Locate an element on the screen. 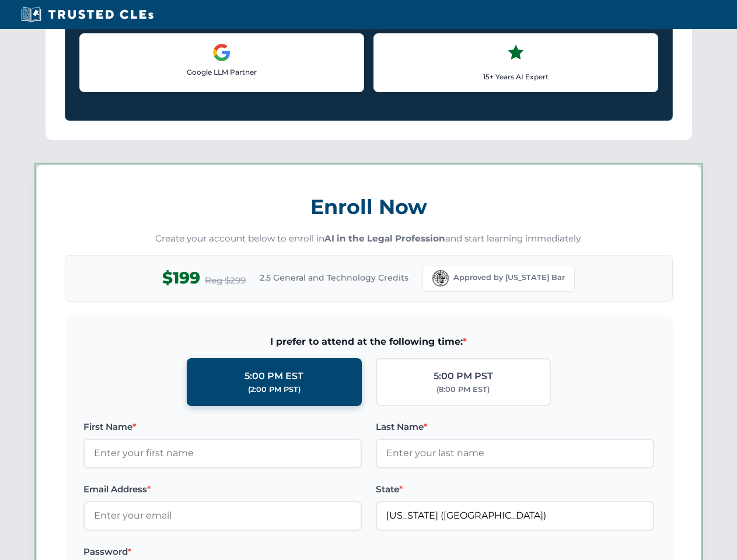  label: Email Address is located at coordinates (223, 490).